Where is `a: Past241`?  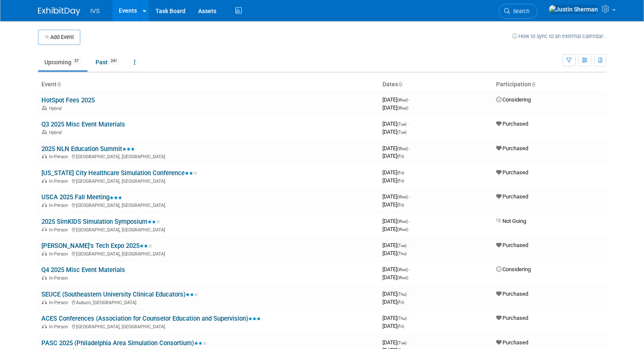 a: Past241 is located at coordinates (107, 62).